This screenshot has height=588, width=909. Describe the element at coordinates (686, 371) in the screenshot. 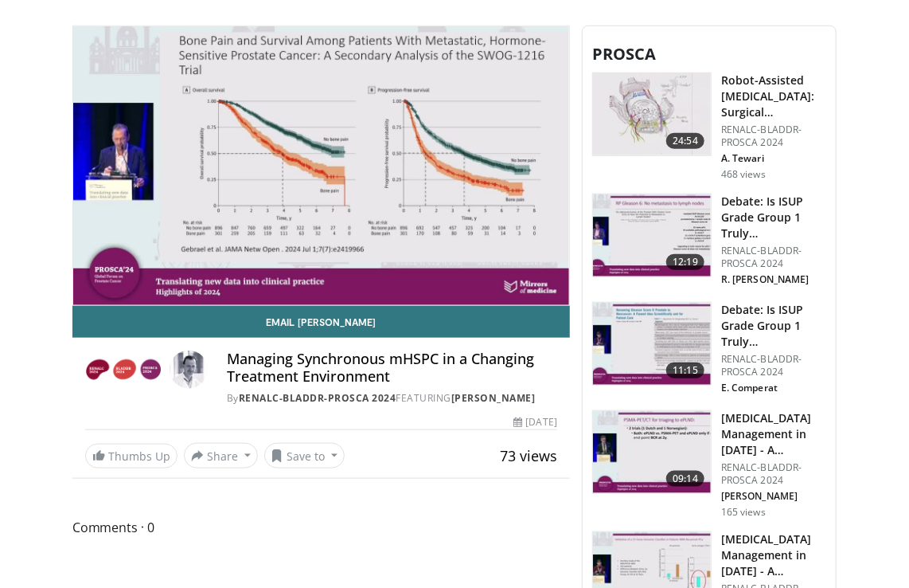

I see `span: 11:15` at that location.